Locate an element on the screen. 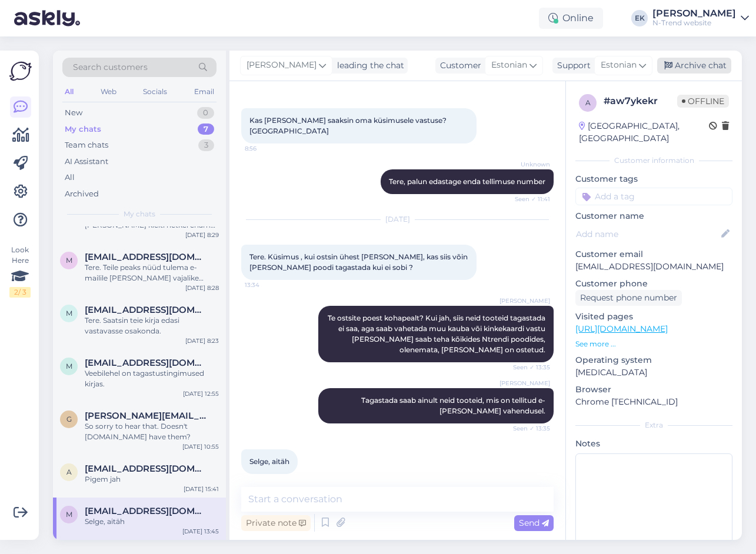  img: Askly Logo is located at coordinates (20, 71).